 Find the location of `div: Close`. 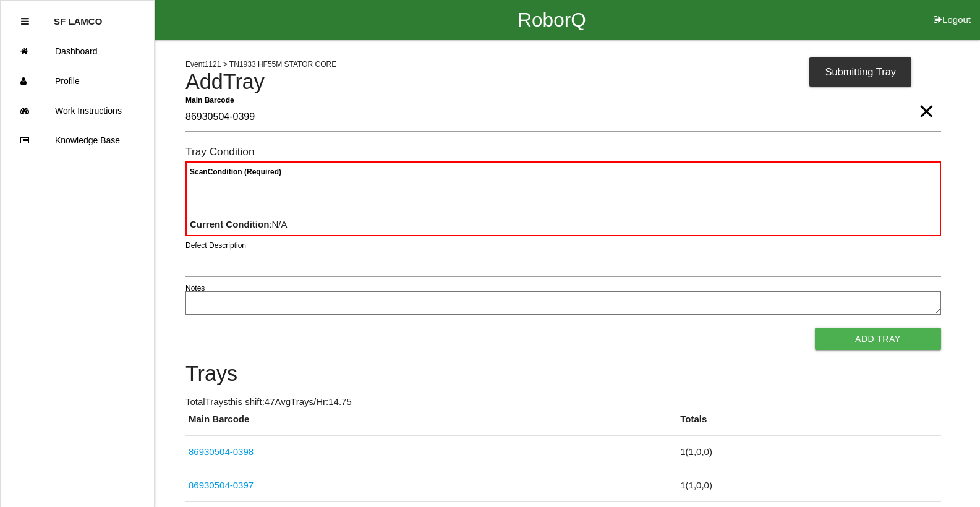

div: Close is located at coordinates (25, 21).